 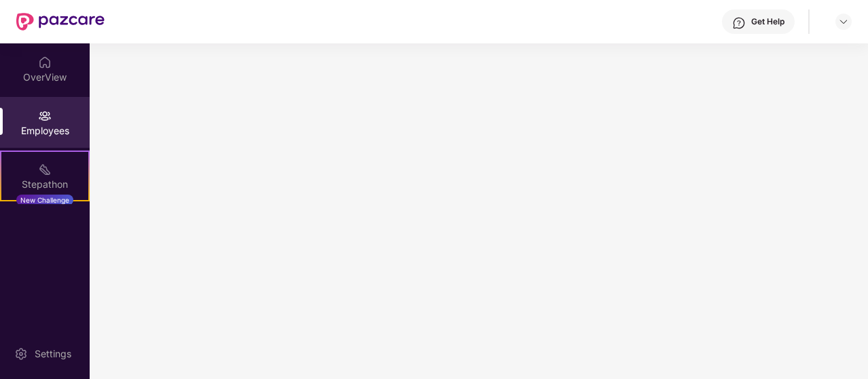 I want to click on div: Get Help, so click(x=767, y=22).